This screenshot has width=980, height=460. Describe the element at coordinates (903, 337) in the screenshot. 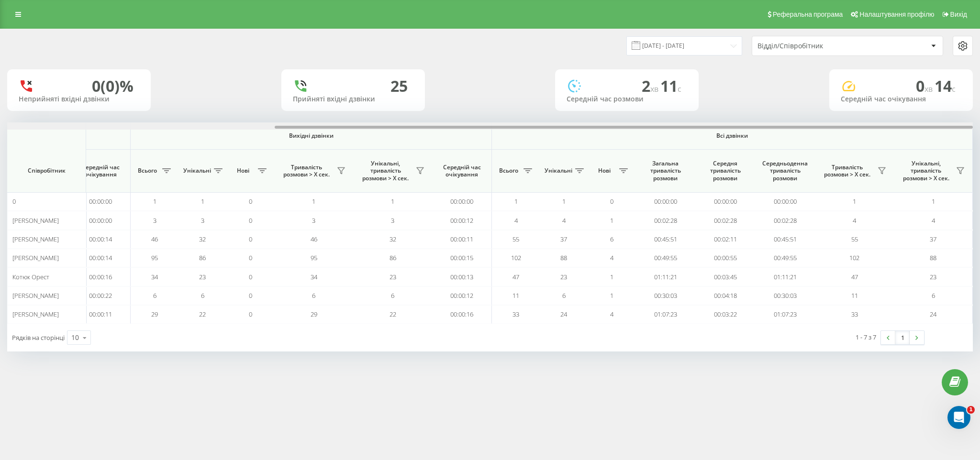

I see `a: 1` at that location.